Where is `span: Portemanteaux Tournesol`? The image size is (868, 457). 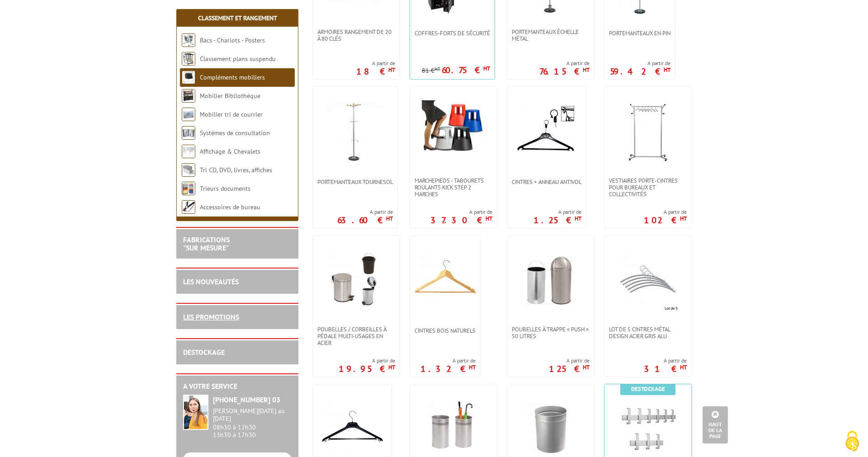 span: Portemanteaux Tournesol is located at coordinates (355, 181).